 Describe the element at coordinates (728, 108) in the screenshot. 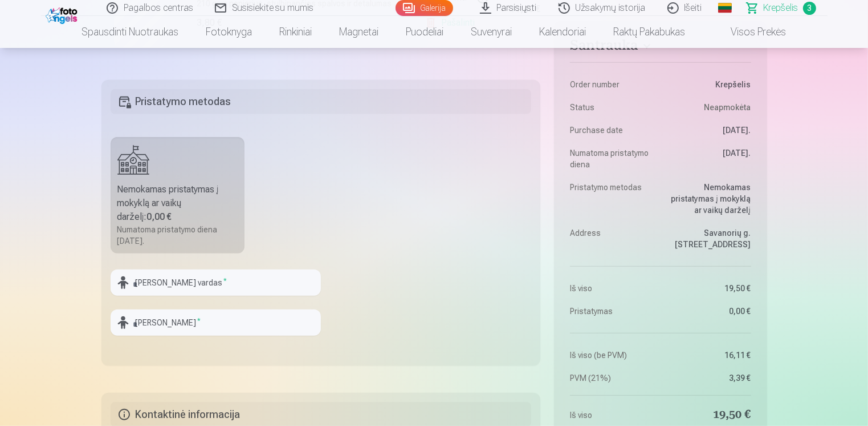

I see `span: Neapmokėta` at that location.